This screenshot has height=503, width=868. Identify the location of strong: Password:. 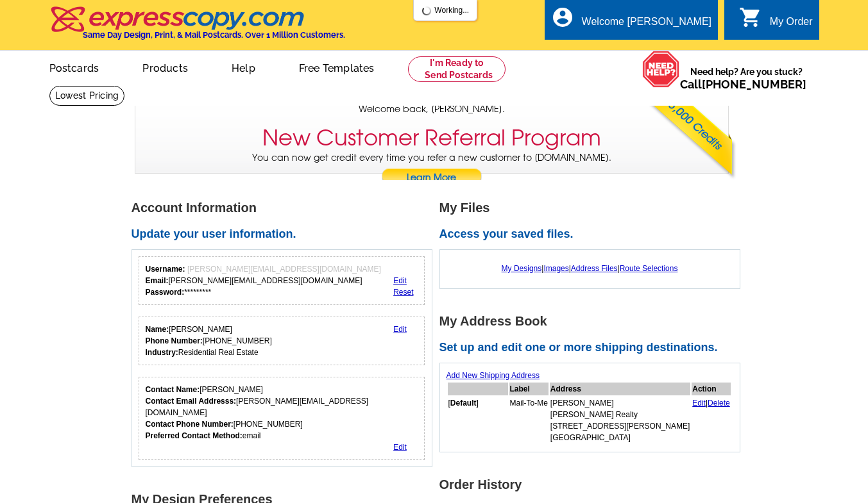
(165, 292).